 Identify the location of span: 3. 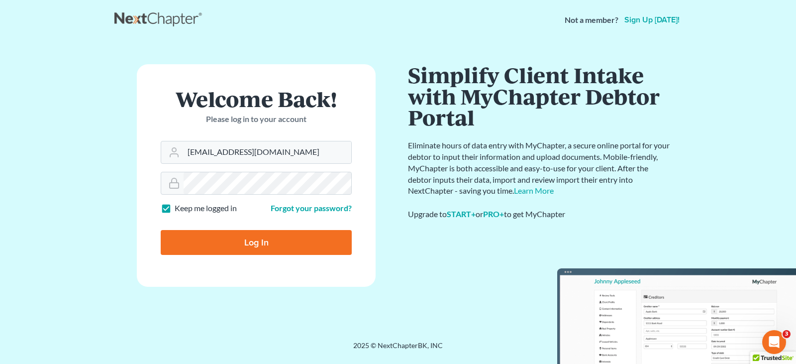
(786, 334).